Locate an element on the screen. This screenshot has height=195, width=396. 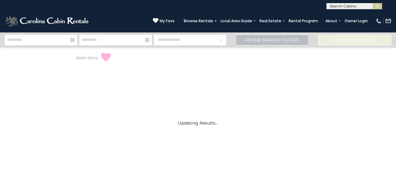
img: White-1-2.png is located at coordinates (47, 21).